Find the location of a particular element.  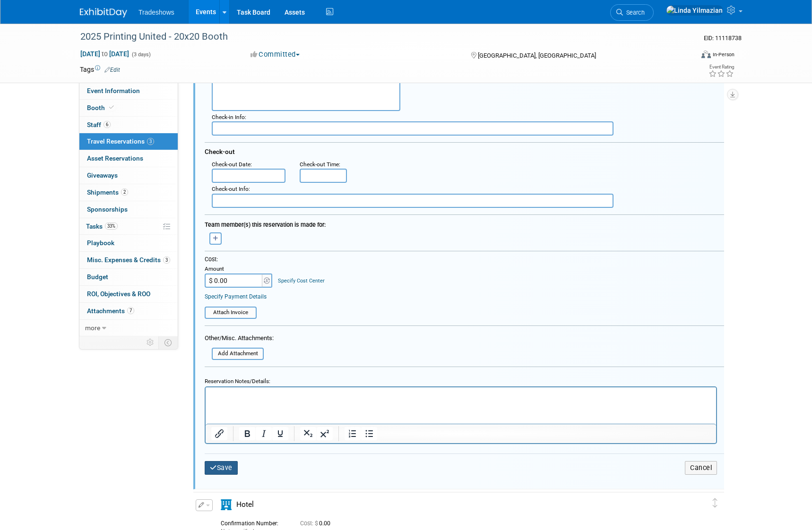

span: Event ID: 11118738 is located at coordinates (723, 38).